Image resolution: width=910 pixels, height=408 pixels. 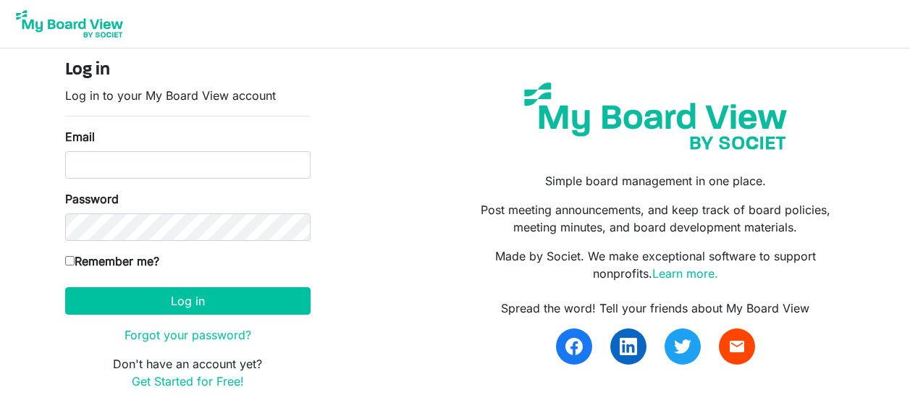 I want to click on p: Log in to your My Board View account, so click(x=187, y=96).